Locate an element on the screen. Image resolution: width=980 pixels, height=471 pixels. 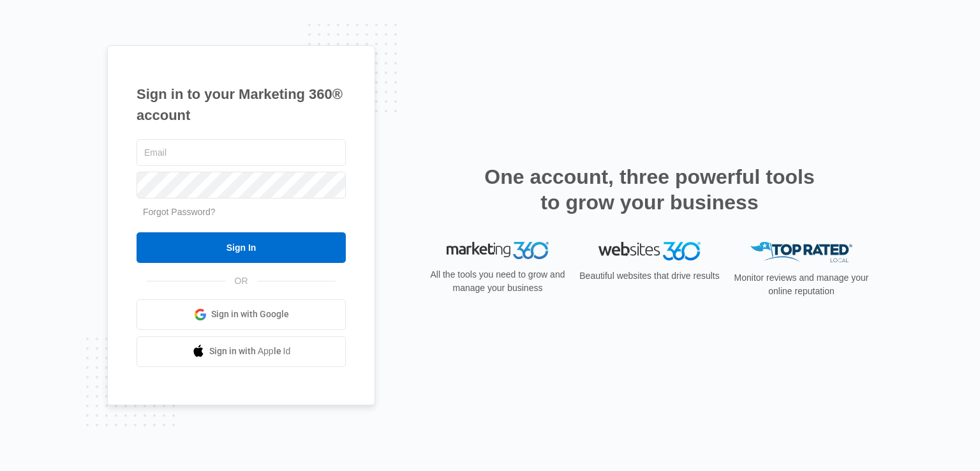
a: Sign in with Apple Id is located at coordinates (241, 351).